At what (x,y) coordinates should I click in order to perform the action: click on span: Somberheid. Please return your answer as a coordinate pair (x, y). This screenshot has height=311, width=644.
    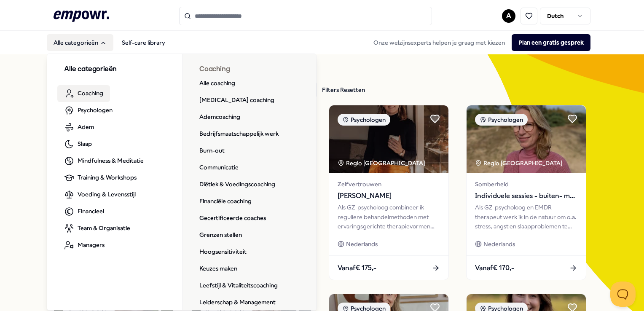
    Looking at the image, I should click on (526, 184).